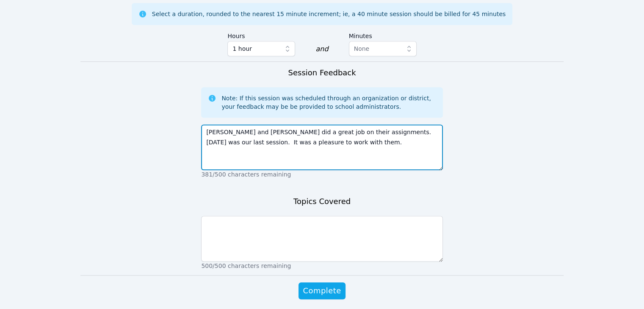  What do you see at coordinates (383, 35) in the screenshot?
I see `label: Minutes` at bounding box center [383, 35].